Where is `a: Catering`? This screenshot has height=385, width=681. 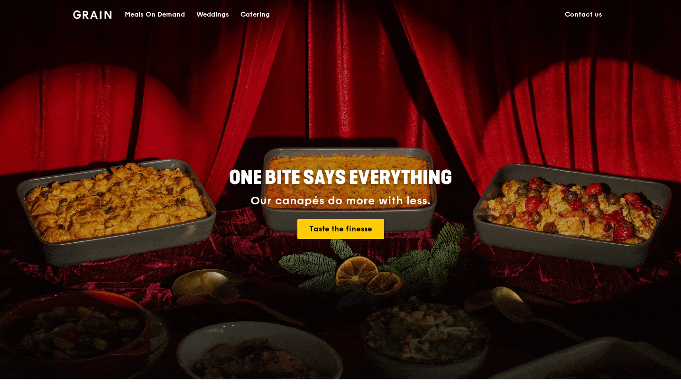
a: Catering is located at coordinates (255, 15).